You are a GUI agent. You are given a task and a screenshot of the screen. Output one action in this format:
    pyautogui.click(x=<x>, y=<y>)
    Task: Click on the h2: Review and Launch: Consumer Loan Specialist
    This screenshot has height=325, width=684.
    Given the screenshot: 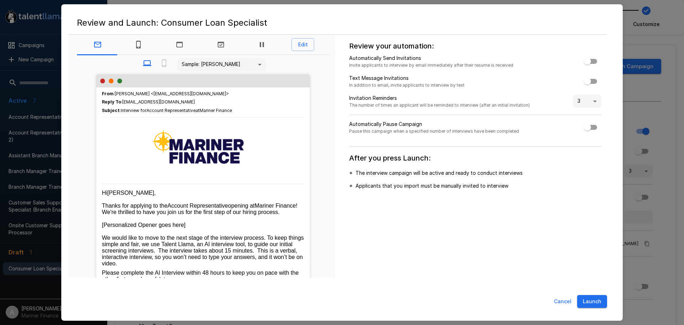 What is the action you would take?
    pyautogui.click(x=342, y=23)
    